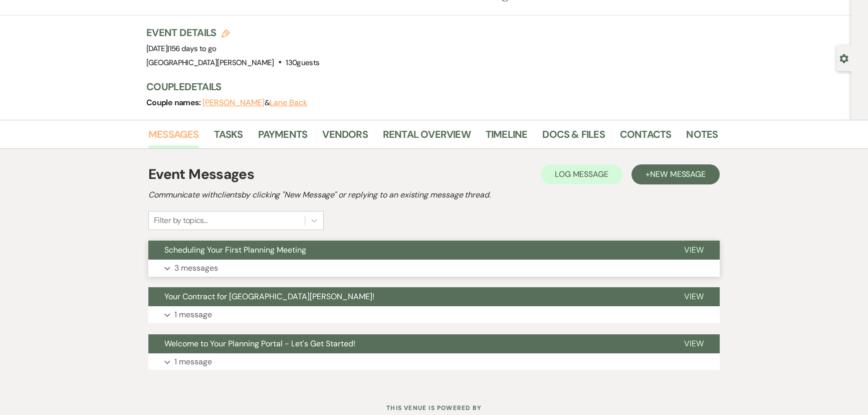 This screenshot has height=415, width=868. I want to click on a: Contacts, so click(646, 138).